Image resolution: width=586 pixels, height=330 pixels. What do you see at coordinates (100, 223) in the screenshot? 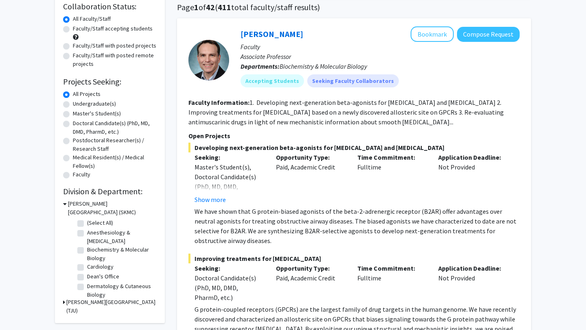
I see `label: (Select All)` at bounding box center [100, 223].